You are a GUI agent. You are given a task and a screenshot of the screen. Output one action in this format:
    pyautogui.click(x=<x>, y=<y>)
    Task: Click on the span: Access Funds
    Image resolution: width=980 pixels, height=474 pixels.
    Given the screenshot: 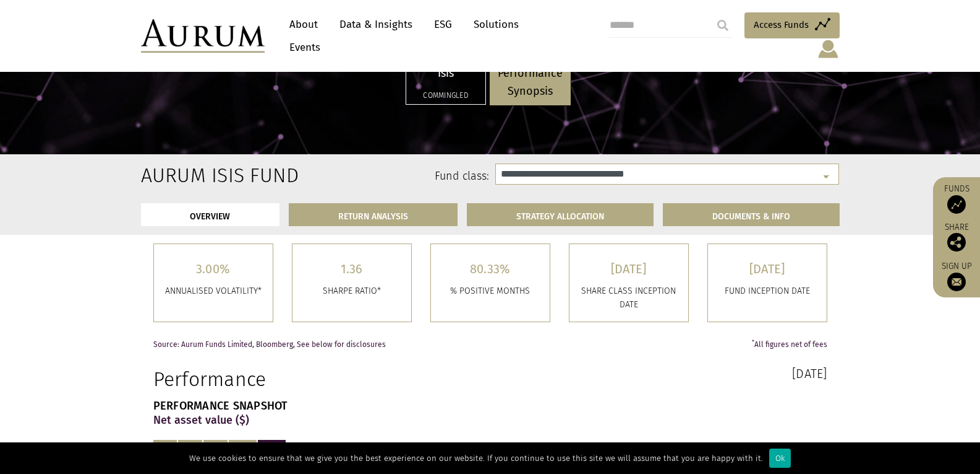 What is the action you would take?
    pyautogui.click(x=781, y=25)
    